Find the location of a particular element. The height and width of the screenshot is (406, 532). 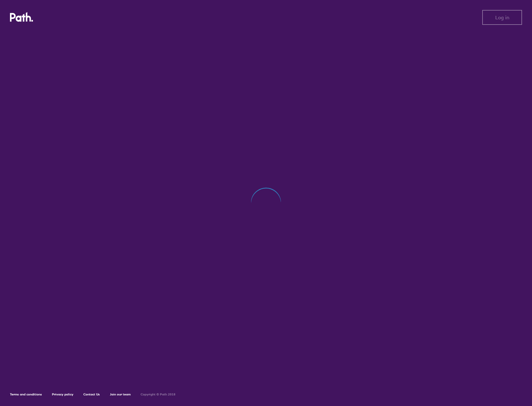

button: Log in is located at coordinates (502, 17).